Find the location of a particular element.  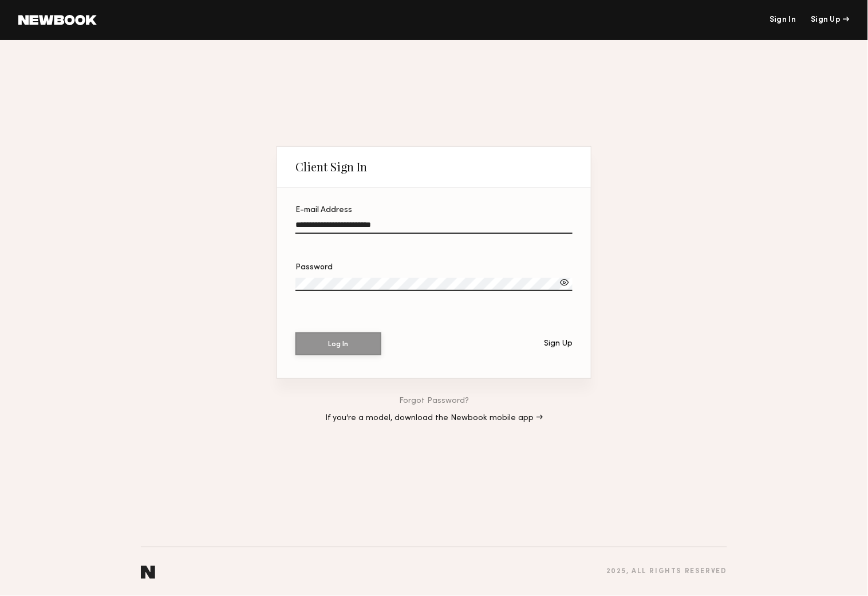

a: If you’re a model, download the Newbook mobile app → is located at coordinates (434, 418).